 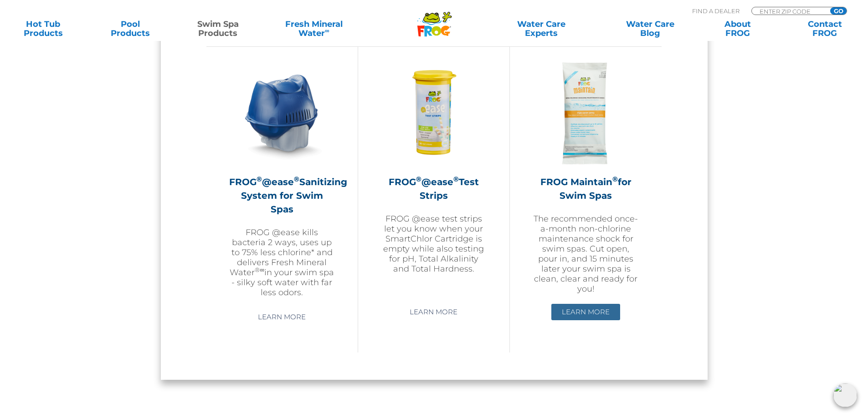 What do you see at coordinates (282, 113) in the screenshot?
I see `img: ss-@ease-hero-300x300.png` at bounding box center [282, 113].